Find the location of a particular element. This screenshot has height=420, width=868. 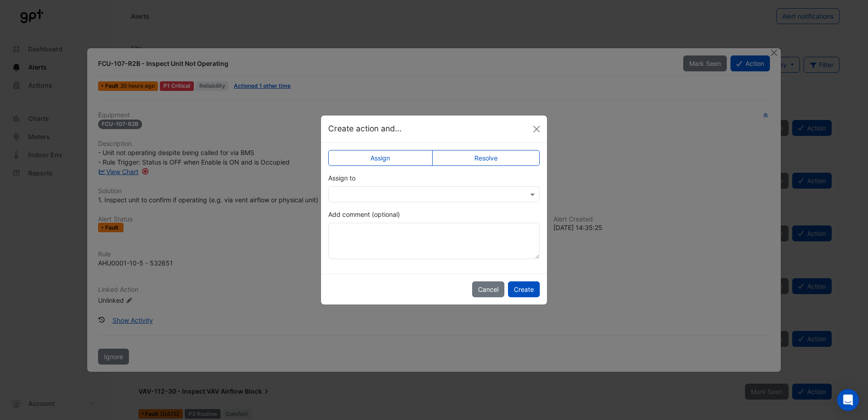

label: Resolve is located at coordinates (486, 158).